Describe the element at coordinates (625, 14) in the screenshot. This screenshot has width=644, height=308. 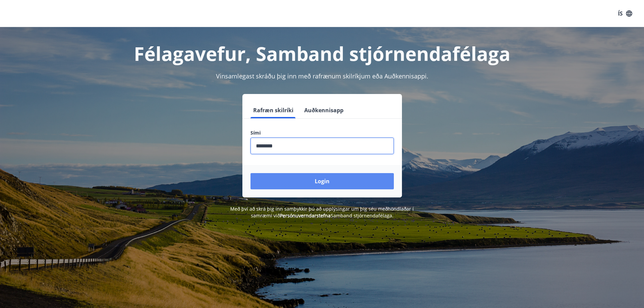
I see `button: ÍS` at that location.